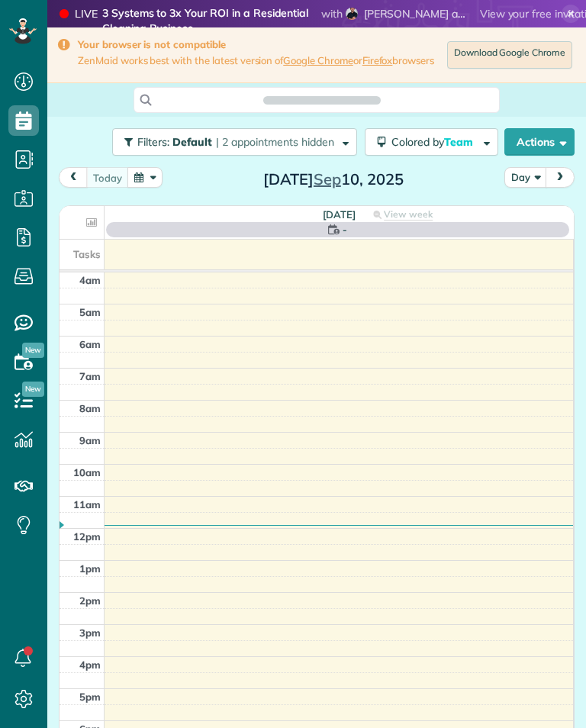 The width and height of the screenshot is (586, 728). What do you see at coordinates (90, 633) in the screenshot?
I see `span: 3pm` at bounding box center [90, 633].